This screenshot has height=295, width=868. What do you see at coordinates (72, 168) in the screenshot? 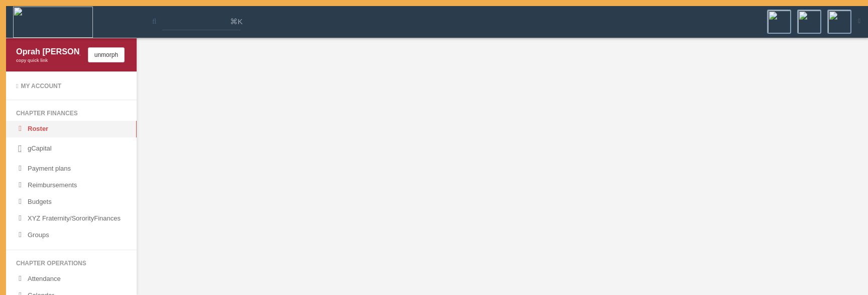
I see `a: Payment plans` at bounding box center [72, 168].